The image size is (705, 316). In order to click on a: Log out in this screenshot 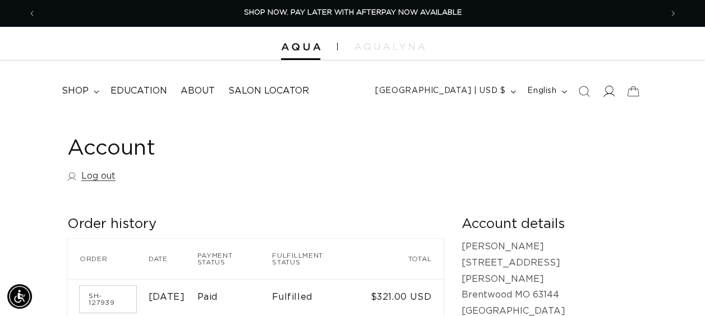, I will do `click(91, 176)`.